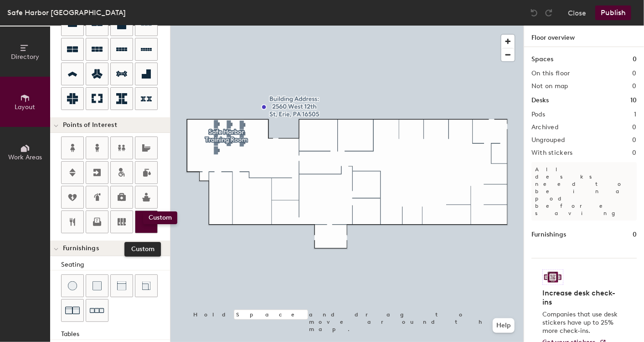  Describe the element at coordinates (550, 87) in the screenshot. I see `h2: Not on map` at that location.